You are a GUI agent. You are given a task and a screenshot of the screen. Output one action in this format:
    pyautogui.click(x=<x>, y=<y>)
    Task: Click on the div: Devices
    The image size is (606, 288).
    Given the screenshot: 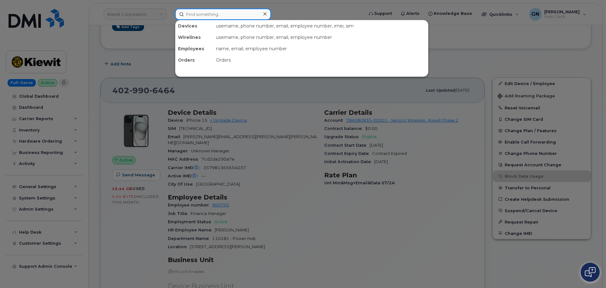 What is the action you would take?
    pyautogui.click(x=194, y=26)
    